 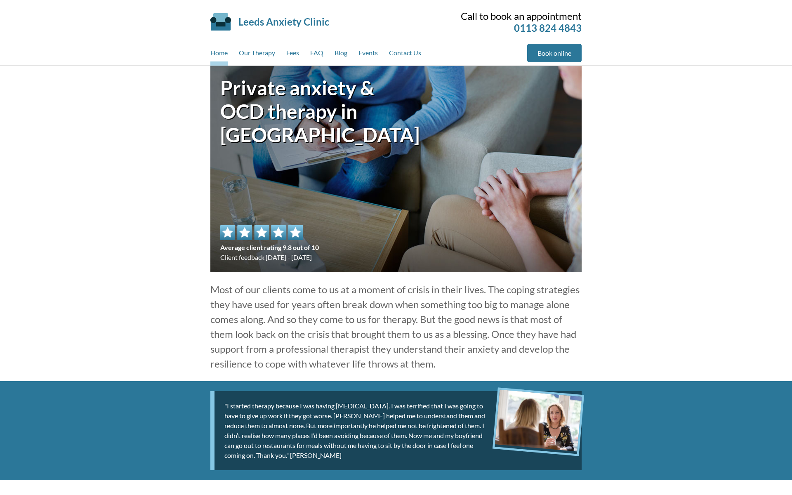 I want to click on p: Most of our clients come to us at a moment of crisis in their lives. The coping strategies they h..., so click(x=396, y=327).